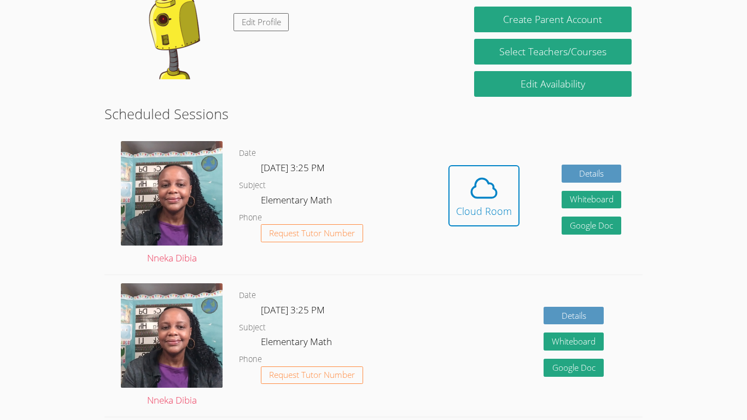  I want to click on button: Create Parent Account, so click(553, 19).